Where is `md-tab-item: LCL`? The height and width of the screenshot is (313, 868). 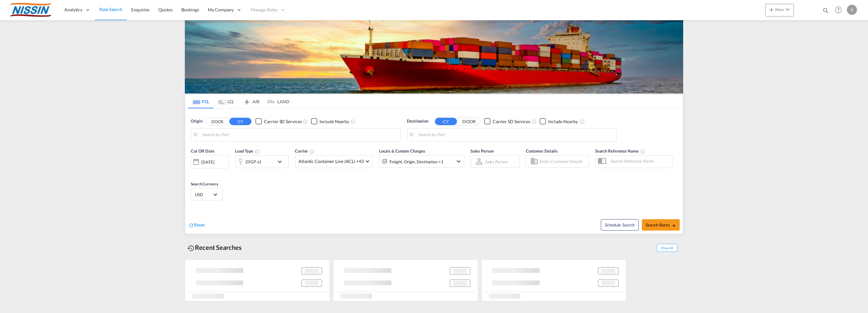 md-tab-item: LCL is located at coordinates (226, 102).